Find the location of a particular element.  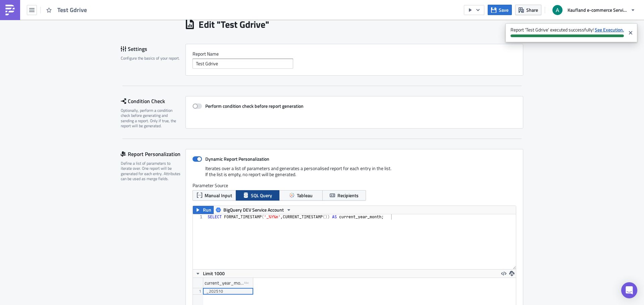

button: BigQuery DEV Service Account is located at coordinates (253, 210).